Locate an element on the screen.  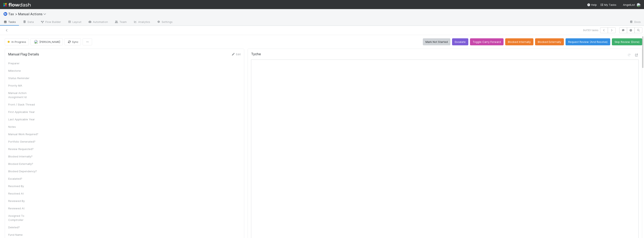
button: Skip Review (Done) is located at coordinates (627, 42).